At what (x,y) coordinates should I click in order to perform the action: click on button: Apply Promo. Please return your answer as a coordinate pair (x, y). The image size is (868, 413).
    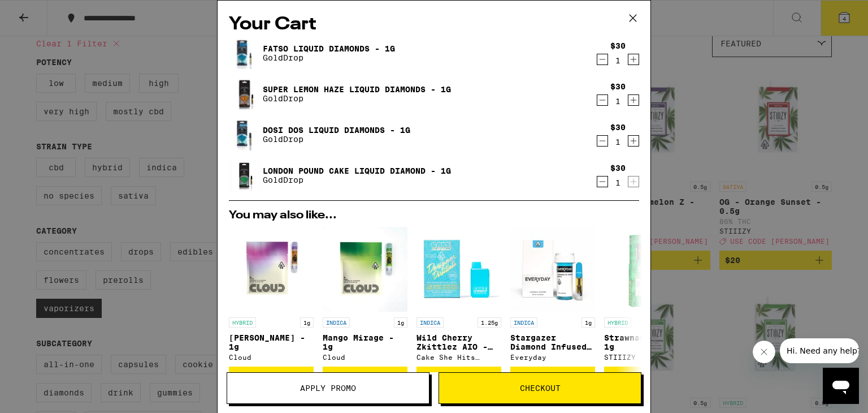
    Looking at the image, I should click on (328, 388).